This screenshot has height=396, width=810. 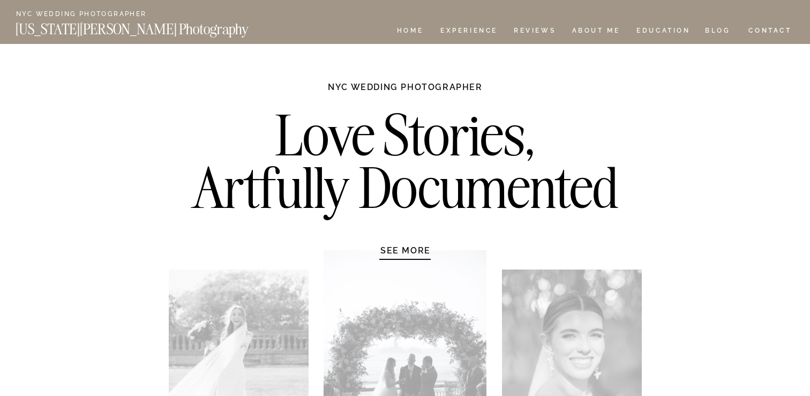 What do you see at coordinates (596, 32) in the screenshot?
I see `a: ABOUT ME` at bounding box center [596, 32].